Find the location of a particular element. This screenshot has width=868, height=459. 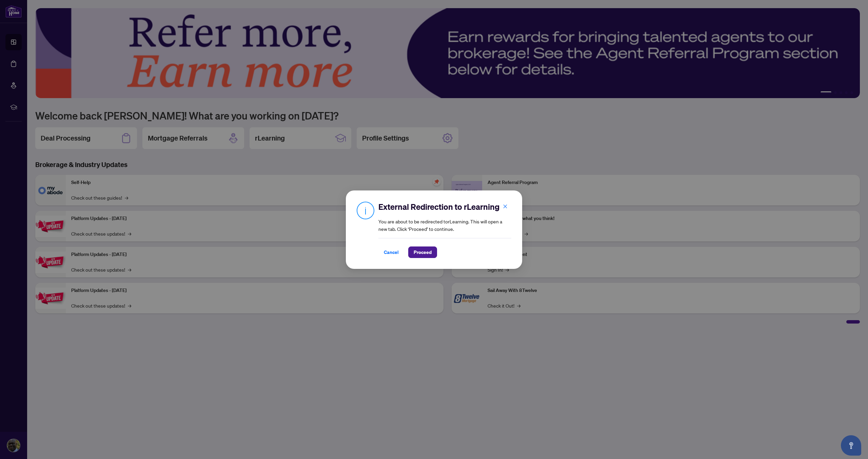

span: Proceed is located at coordinates (422, 252).